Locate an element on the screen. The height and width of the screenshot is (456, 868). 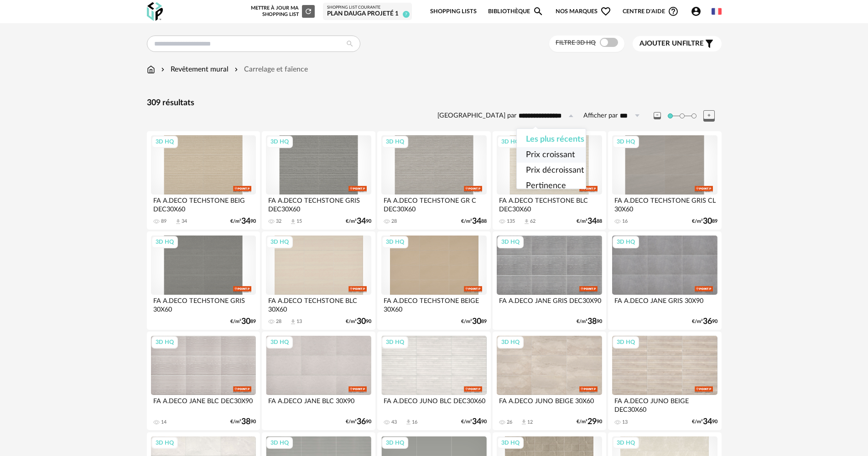
div: Revêtement mural is located at coordinates (194, 70).